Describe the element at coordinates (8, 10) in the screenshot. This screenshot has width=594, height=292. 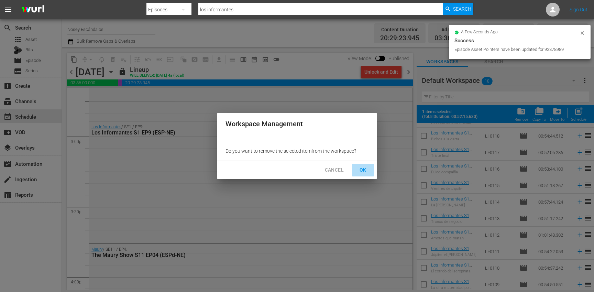
I see `span: menu` at that location.